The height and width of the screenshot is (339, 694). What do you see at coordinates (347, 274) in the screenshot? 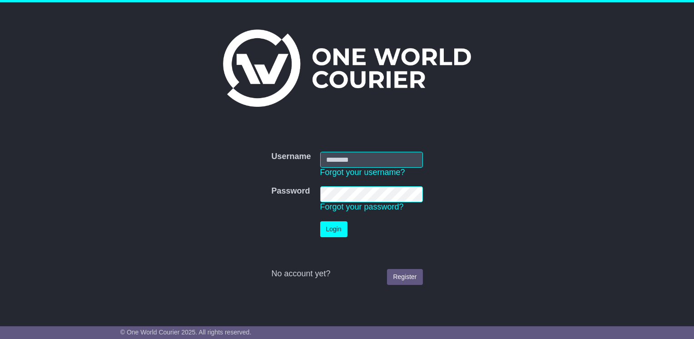
I see `div: No account yet?` at bounding box center [347, 274].